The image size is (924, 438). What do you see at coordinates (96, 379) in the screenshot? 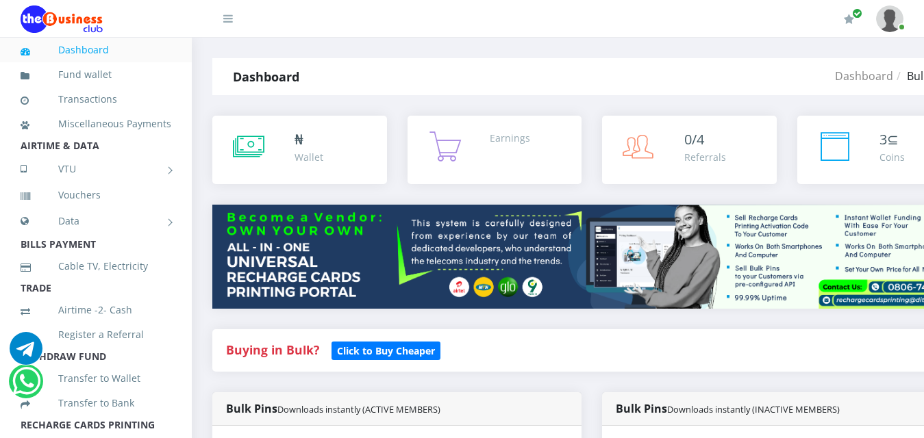
I see `a: Transfer to Wallet` at bounding box center [96, 379].